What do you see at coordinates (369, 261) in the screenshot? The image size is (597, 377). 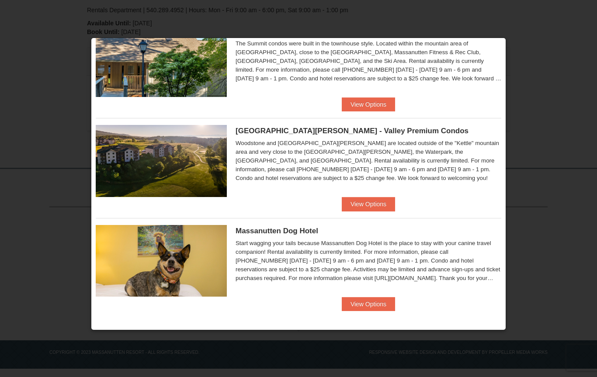 I see `div: Start wagging your tails because Massanutten Dog Hotel is the place to stay with your canine trav...` at bounding box center [369, 261].